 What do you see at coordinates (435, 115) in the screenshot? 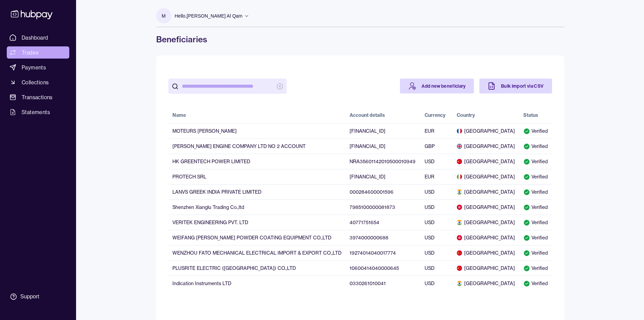
I see `div: Currency` at bounding box center [435, 115].